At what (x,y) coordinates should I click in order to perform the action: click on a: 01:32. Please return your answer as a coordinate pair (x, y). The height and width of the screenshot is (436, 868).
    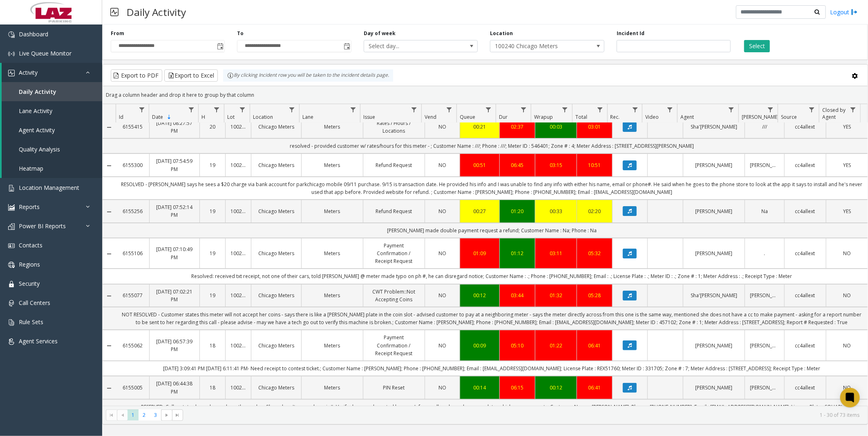
    Looking at the image, I should click on (556, 295).